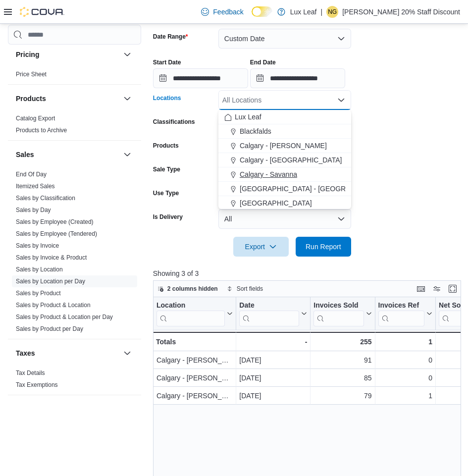 This screenshot has height=476, width=468. What do you see at coordinates (42, 12) in the screenshot?
I see `img: Cova` at bounding box center [42, 12].